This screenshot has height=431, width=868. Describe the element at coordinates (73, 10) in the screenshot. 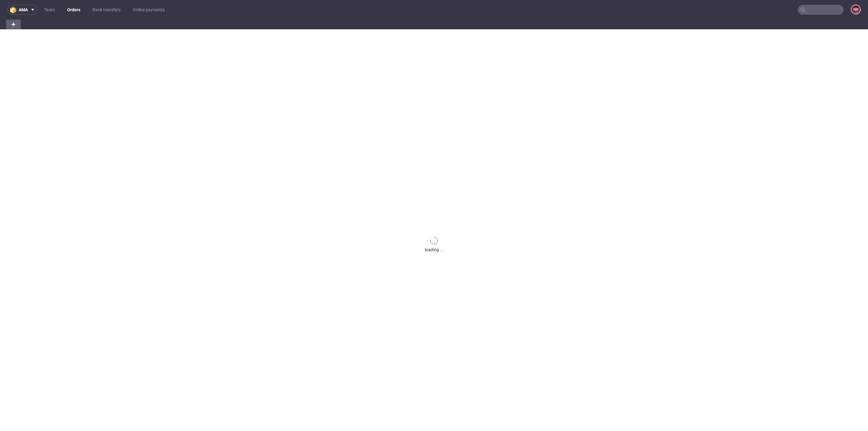

I see `a: Orders` at that location.